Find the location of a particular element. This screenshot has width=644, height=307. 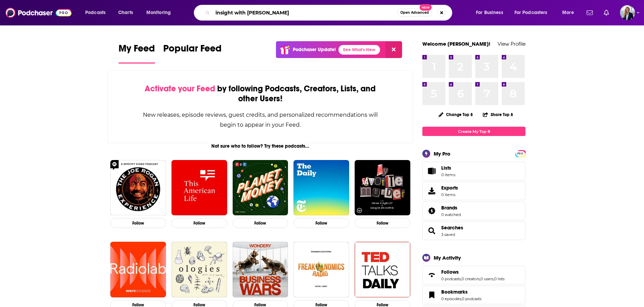

div: Search podcasts, credits, & more... is located at coordinates (329, 13).